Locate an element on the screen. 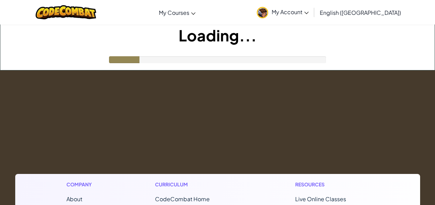 The height and width of the screenshot is (205, 435). img: CodeCombat logo is located at coordinates (66, 12).